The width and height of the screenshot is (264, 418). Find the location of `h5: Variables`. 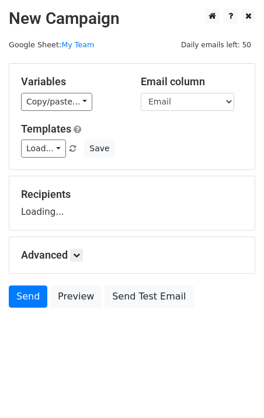

h5: Variables is located at coordinates (72, 82).